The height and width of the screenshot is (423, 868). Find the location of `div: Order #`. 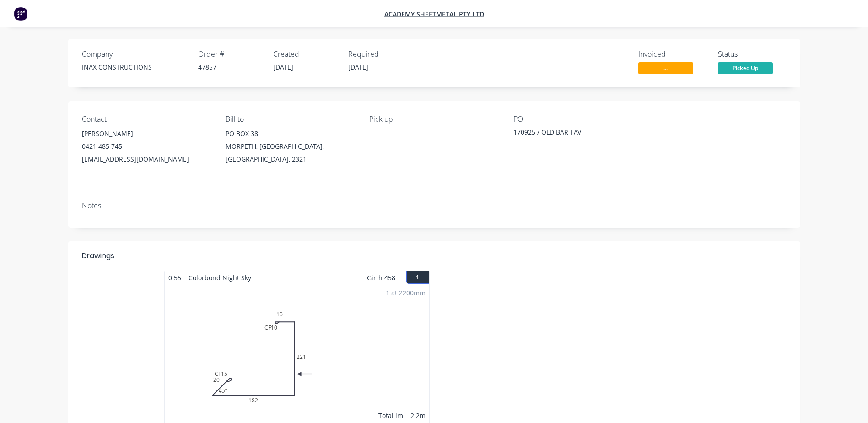

div: Order # is located at coordinates (230, 54).